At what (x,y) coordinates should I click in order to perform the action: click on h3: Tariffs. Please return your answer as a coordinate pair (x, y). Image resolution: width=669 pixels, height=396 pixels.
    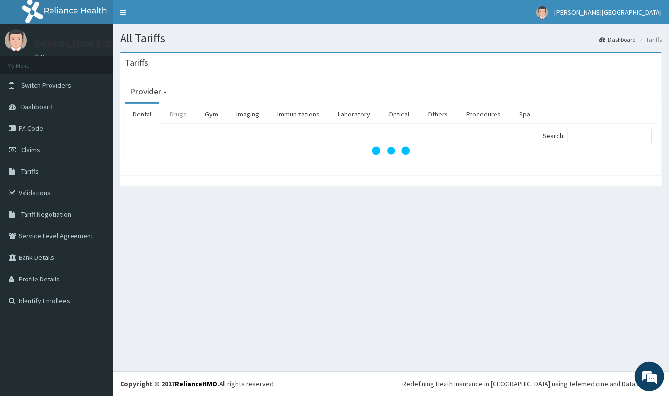
    Looking at the image, I should click on (136, 63).